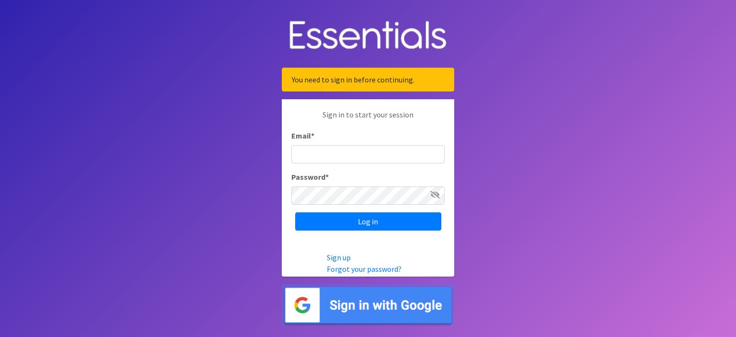  I want to click on label: Email, so click(303, 136).